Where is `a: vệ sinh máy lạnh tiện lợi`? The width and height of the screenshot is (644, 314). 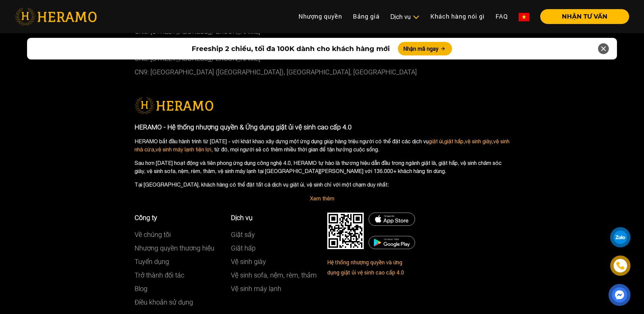 a: vệ sinh máy lạnh tiện lợi is located at coordinates (183, 149).